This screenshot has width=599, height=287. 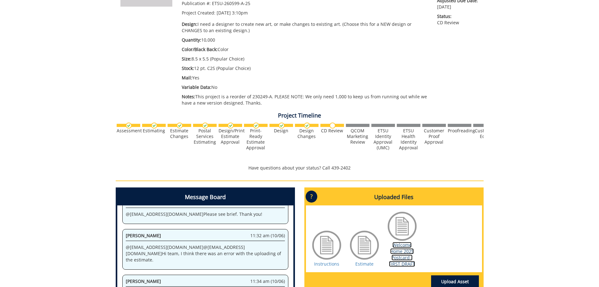 I want to click on div: Proofreading, so click(x=460, y=131).